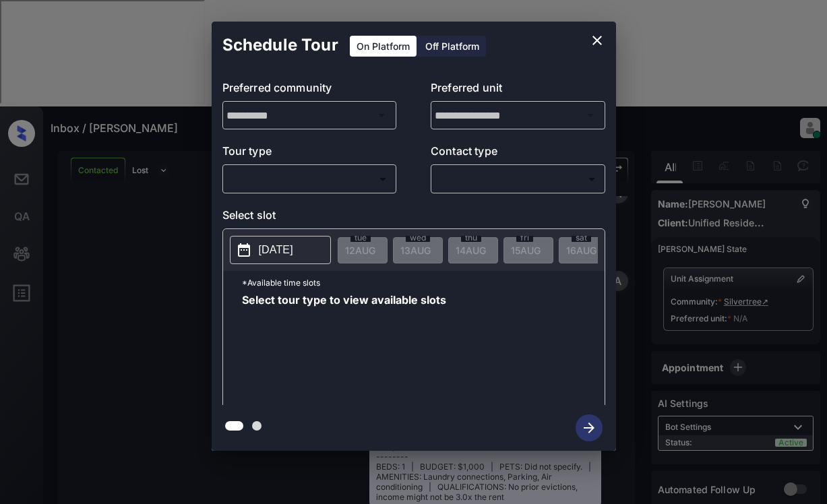  I want to click on p: Select slot, so click(414, 218).